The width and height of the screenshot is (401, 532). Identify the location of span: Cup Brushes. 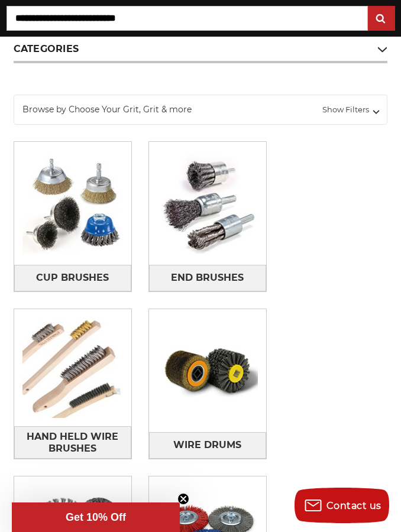
(72, 278).